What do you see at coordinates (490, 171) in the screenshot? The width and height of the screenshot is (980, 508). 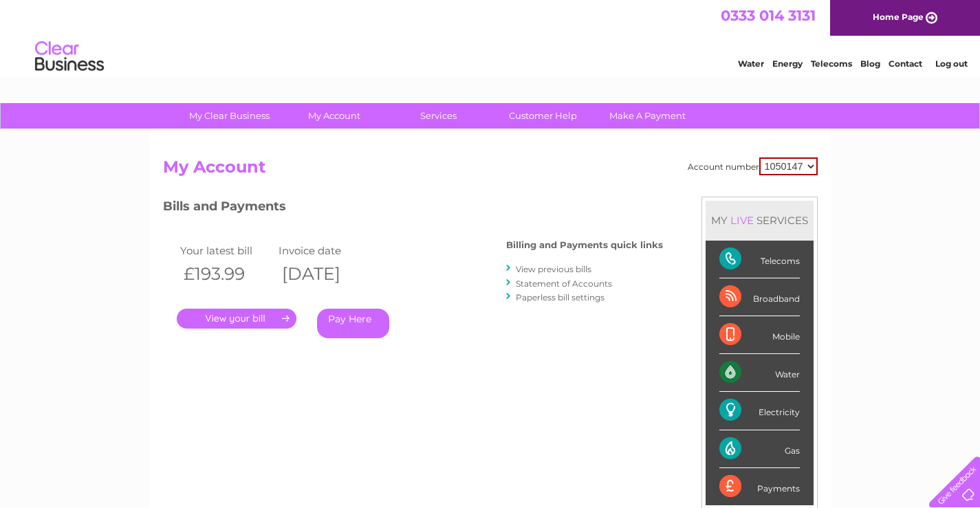 I see `h2: My Account` at bounding box center [490, 171].